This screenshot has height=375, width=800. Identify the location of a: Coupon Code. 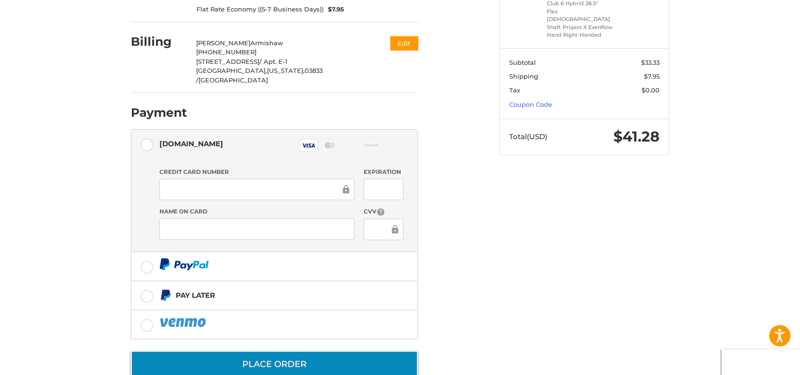
(531, 104).